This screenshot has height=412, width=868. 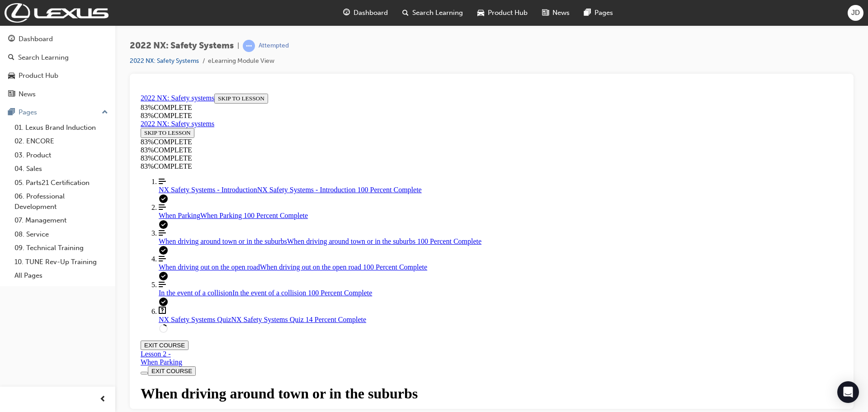 What do you see at coordinates (61, 202) in the screenshot?
I see `a: 06. Professional Development` at bounding box center [61, 202].